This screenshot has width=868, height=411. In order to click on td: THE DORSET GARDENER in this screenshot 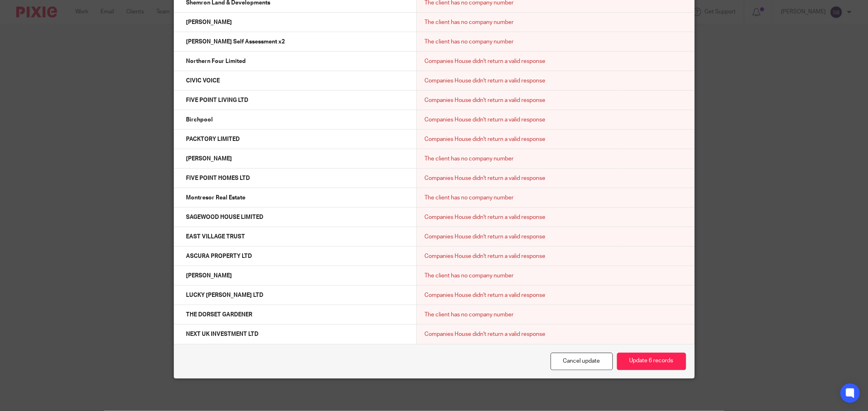, I will do `click(295, 315)`.